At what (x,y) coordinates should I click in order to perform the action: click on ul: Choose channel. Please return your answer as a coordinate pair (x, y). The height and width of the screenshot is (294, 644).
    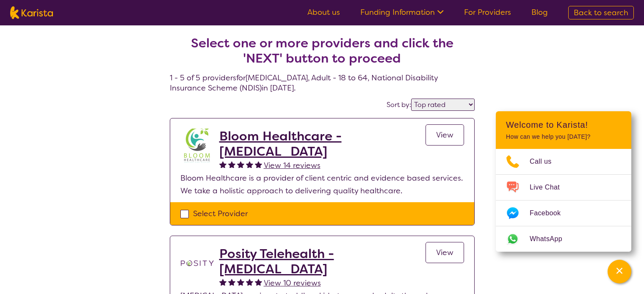
    Looking at the image, I should click on (564, 200).